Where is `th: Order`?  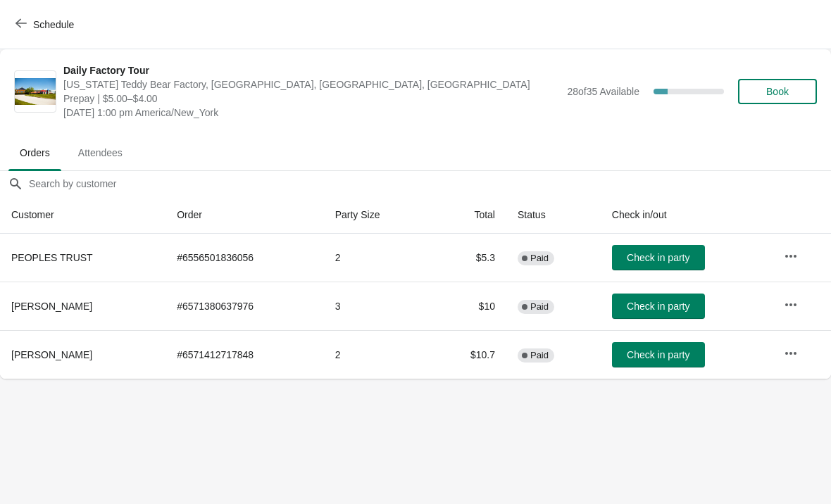
th: Order is located at coordinates (244, 214).